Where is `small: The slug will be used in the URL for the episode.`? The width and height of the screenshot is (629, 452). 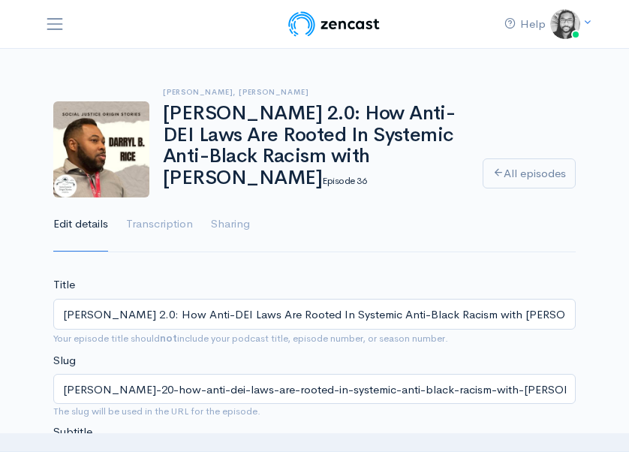 small: The slug will be used in the URL for the episode. is located at coordinates (314, 411).